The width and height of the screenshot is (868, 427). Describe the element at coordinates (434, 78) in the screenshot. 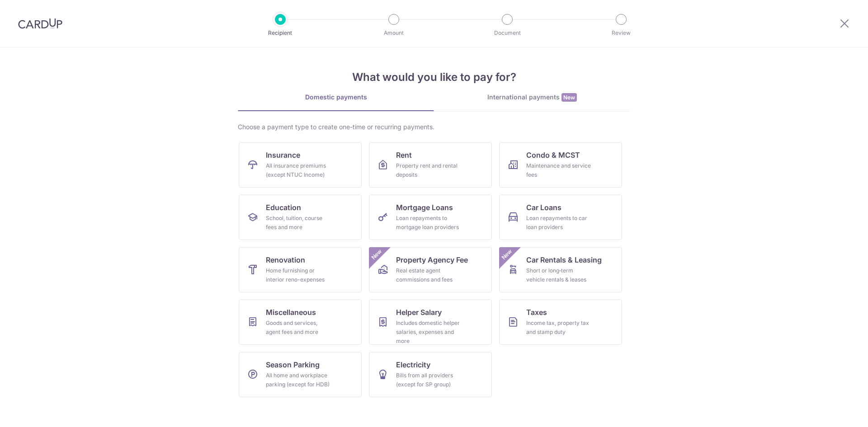

I see `h4: What would you like to pay for?` at that location.